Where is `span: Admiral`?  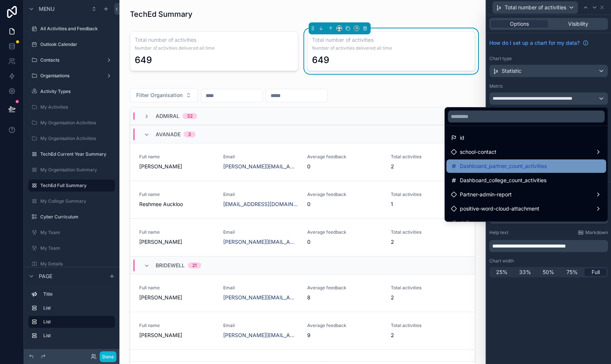
span: Admiral is located at coordinates (168, 116).